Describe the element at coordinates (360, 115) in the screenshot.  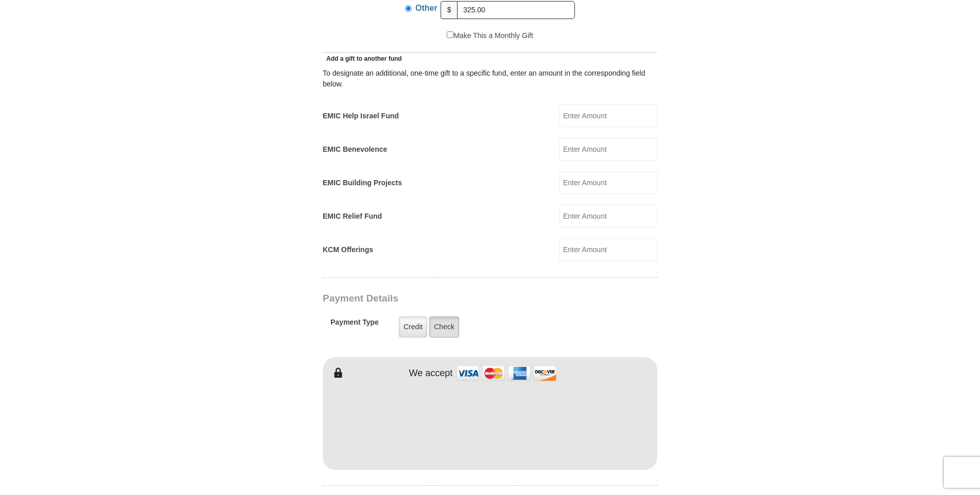
I see `label: EMIC Help Israel Fund` at that location.